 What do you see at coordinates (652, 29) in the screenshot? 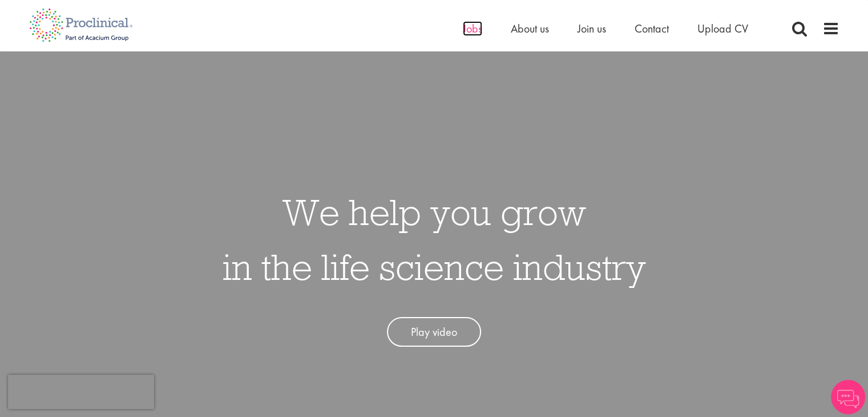
I see `a: Contact` at bounding box center [652, 29].